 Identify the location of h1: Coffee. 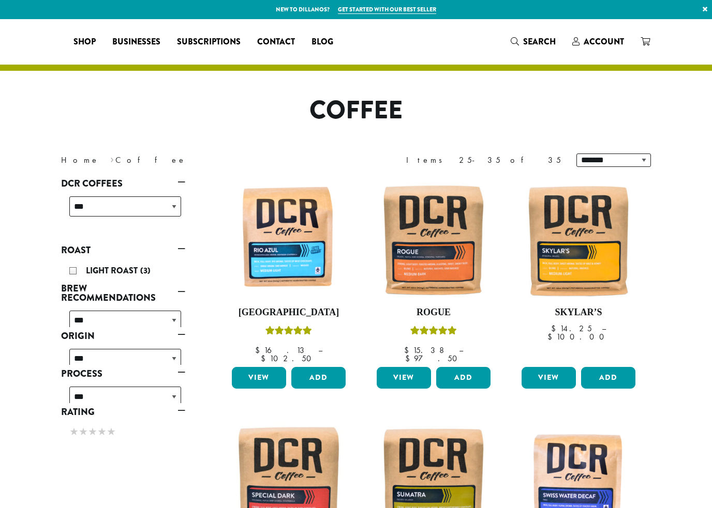
(356, 111).